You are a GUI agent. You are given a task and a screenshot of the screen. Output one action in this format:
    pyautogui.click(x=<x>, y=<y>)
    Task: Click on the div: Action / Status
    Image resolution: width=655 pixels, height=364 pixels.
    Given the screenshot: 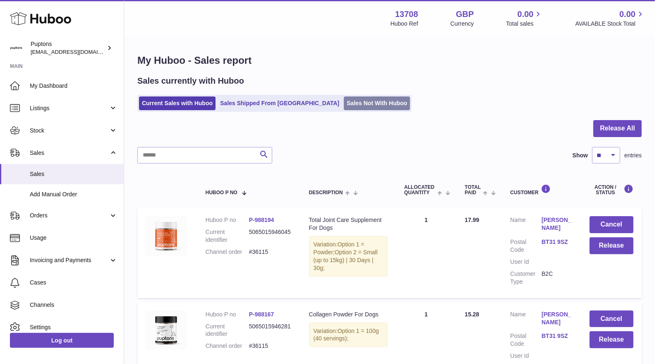 What is the action you would take?
    pyautogui.click(x=612, y=190)
    